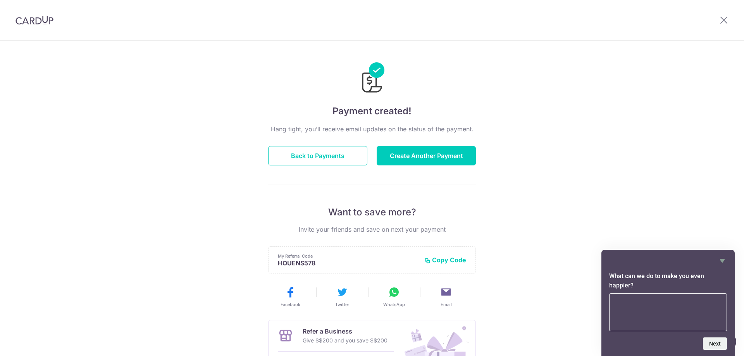 The height and width of the screenshot is (356, 744). Describe the element at coordinates (348, 256) in the screenshot. I see `p: My Referral Code` at that location.